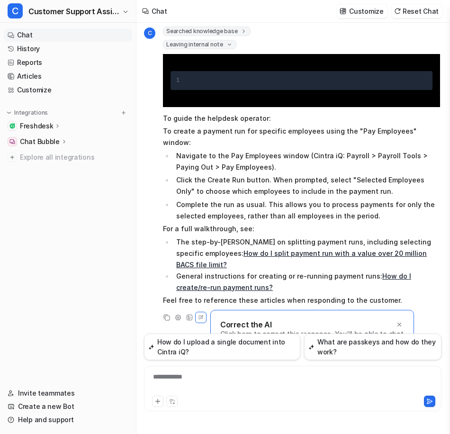 This screenshot has height=434, width=450. Describe the element at coordinates (308, 162) in the screenshot. I see `p: Navigate to the Pay Employees window (Cintra iQ: Payroll > Payroll Tools > Paying Out > Pay Emplo...` at that location.